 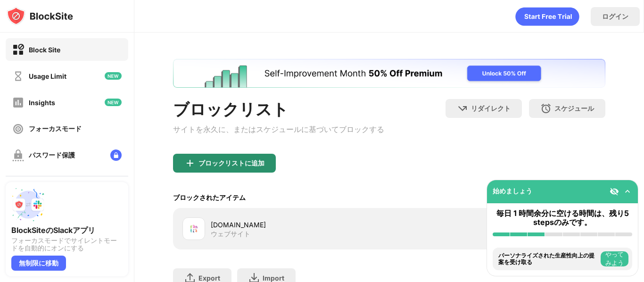 What do you see at coordinates (18, 49) in the screenshot?
I see `img: block-on.svg` at bounding box center [18, 49].